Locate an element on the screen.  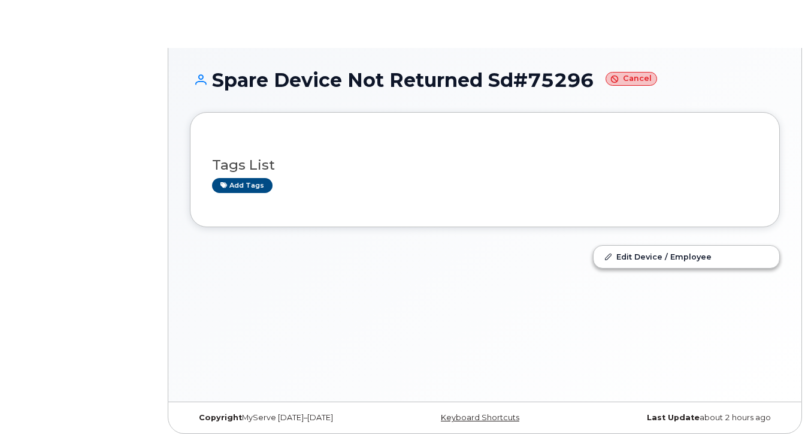
a: Edit Device / Employee is located at coordinates (687, 256).